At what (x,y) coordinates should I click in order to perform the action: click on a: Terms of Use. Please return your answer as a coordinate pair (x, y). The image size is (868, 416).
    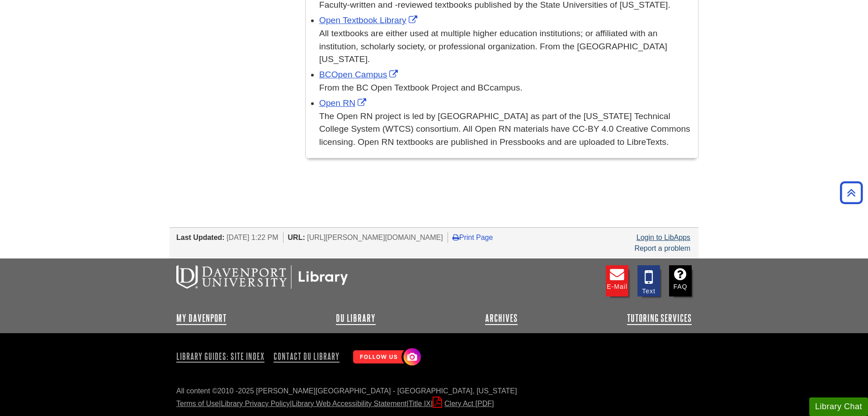
    Looking at the image, I should click on (198, 403).